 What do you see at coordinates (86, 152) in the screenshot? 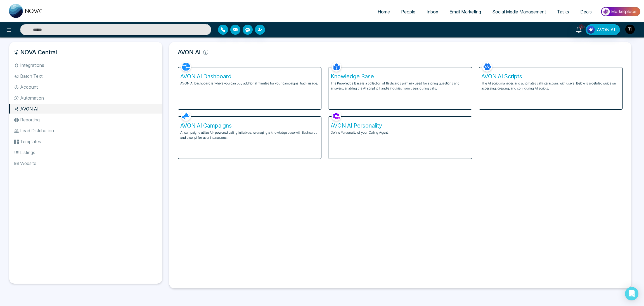
I see `li: Listings` at bounding box center [86, 152].